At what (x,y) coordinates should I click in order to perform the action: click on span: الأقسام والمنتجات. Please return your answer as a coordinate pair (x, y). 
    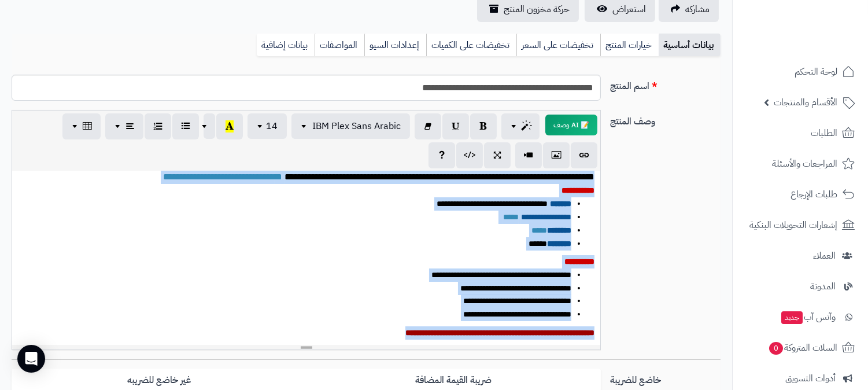
    Looking at the image, I should click on (806, 103).